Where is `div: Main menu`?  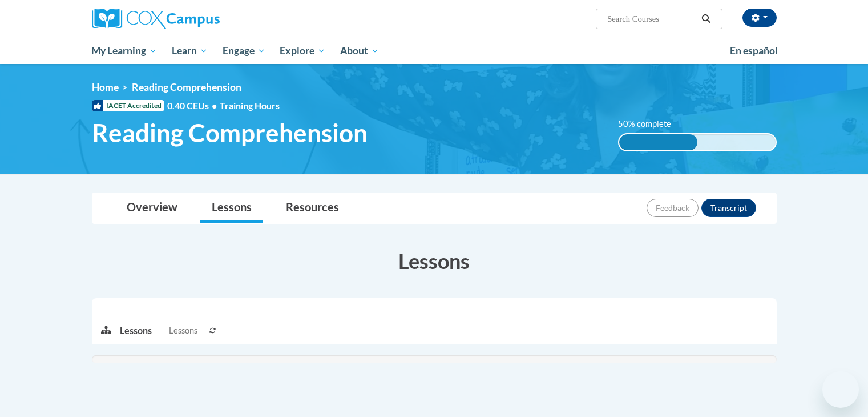
div: Main menu is located at coordinates (434, 51).